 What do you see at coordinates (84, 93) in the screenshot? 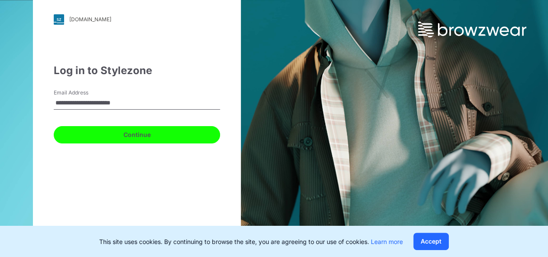
I see `label: Email Address` at bounding box center [84, 93].